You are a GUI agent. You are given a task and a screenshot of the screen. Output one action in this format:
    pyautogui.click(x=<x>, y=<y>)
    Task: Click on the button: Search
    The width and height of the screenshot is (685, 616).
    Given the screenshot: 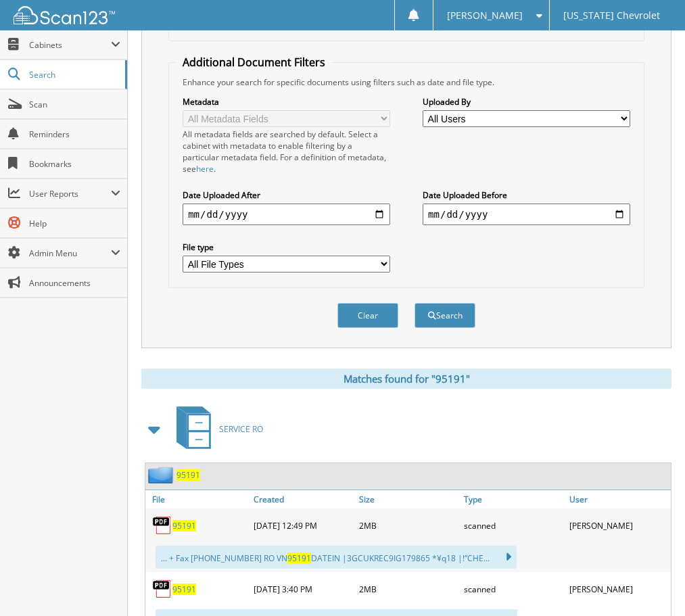 What is the action you would take?
    pyautogui.click(x=445, y=315)
    